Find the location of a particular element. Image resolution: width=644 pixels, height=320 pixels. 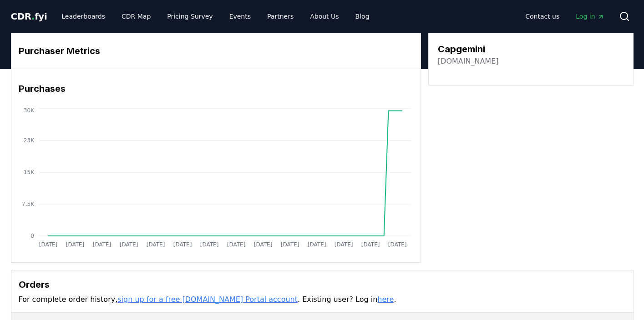

tspan: 23K is located at coordinates (29, 140).